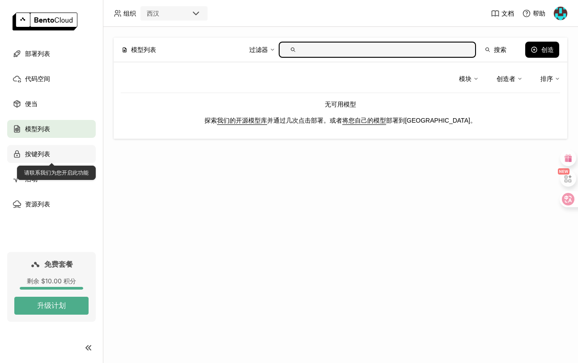 Image resolution: width=578 pixels, height=363 pixels. Describe the element at coordinates (469, 79) in the screenshot. I see `div: 模块` at that location.